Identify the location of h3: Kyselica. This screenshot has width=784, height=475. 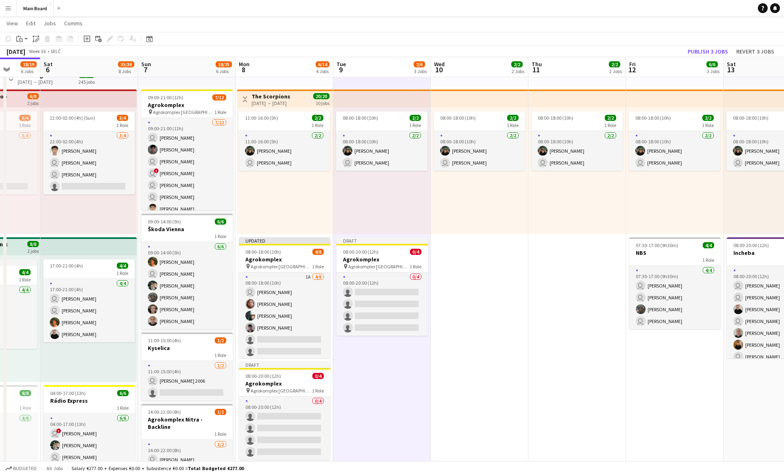
(187, 348).